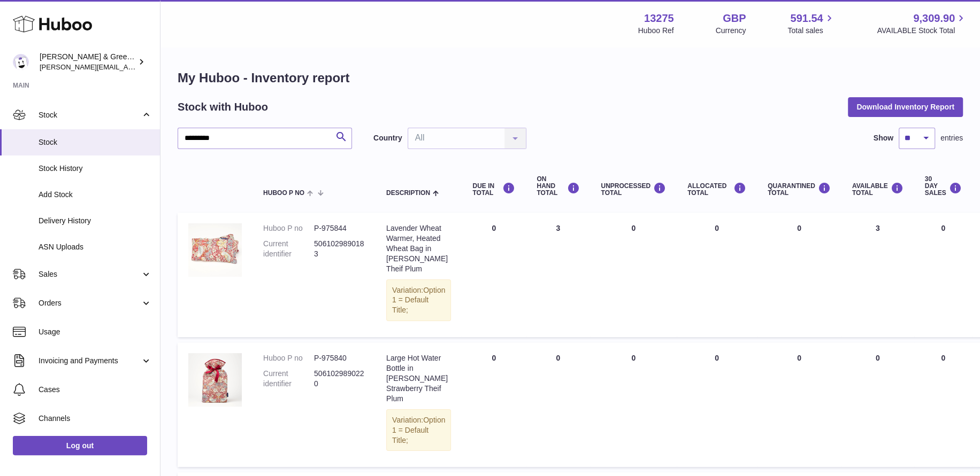 Image resolution: width=980 pixels, height=476 pixels. I want to click on div: DUE IN TOTAL, so click(494, 189).